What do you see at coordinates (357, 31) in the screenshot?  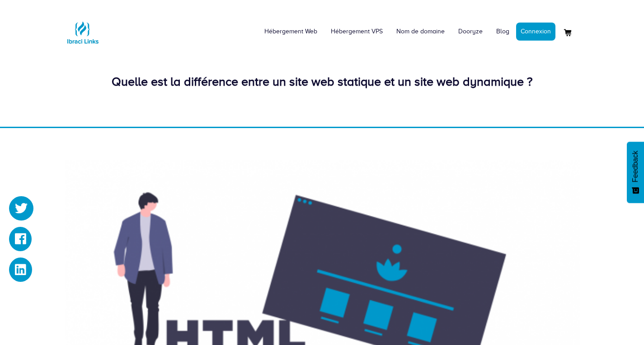 I see `a: Hébergement VPS` at bounding box center [357, 31].